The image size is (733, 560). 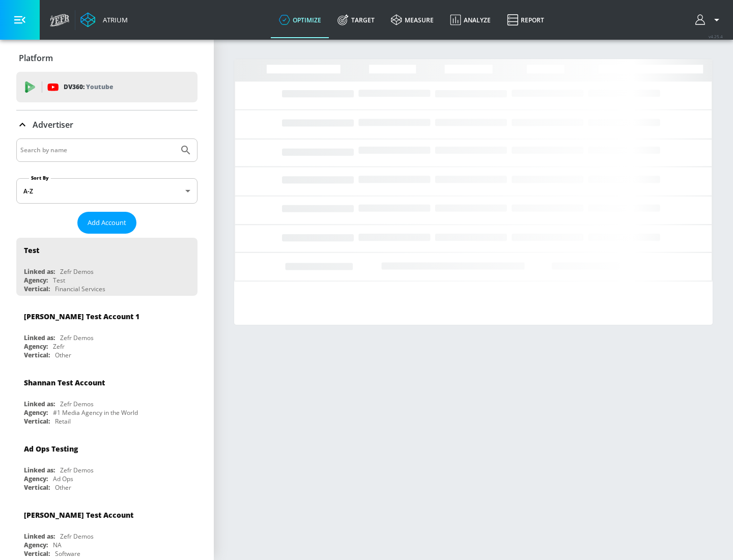 I want to click on div: Atrium, so click(x=113, y=20).